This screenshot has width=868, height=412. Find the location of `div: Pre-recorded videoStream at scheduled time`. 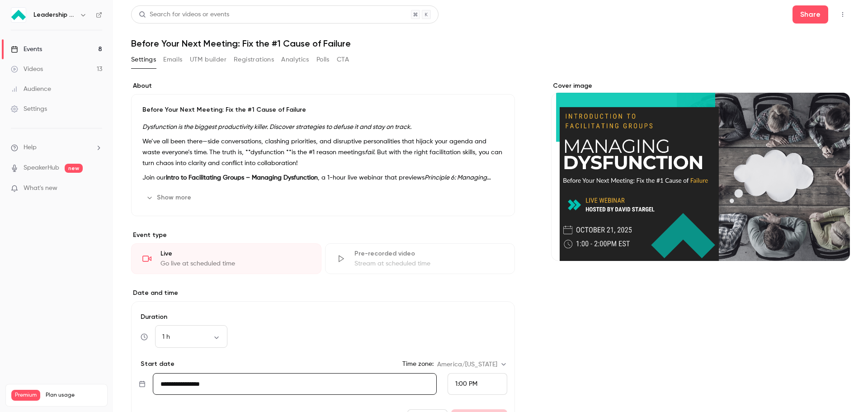

div: Pre-recorded videoStream at scheduled time is located at coordinates (420, 258).